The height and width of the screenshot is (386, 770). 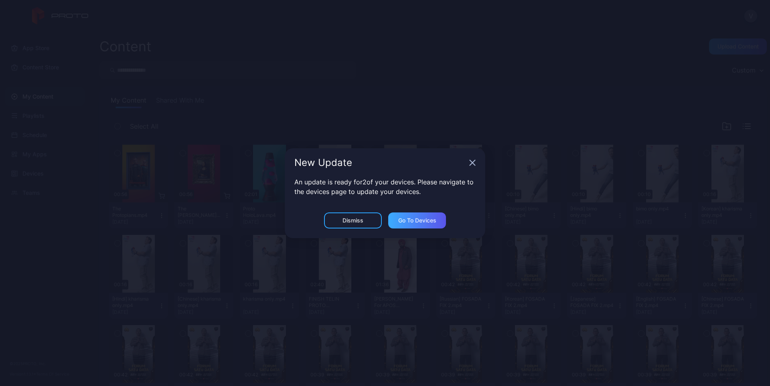 What do you see at coordinates (380, 163) in the screenshot?
I see `div: New Update` at bounding box center [380, 163].